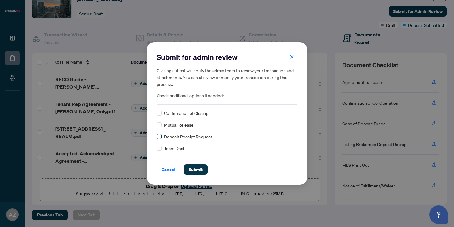 This screenshot has width=454, height=227. Describe the element at coordinates (186, 113) in the screenshot. I see `span: Confirmation of Closing` at that location.